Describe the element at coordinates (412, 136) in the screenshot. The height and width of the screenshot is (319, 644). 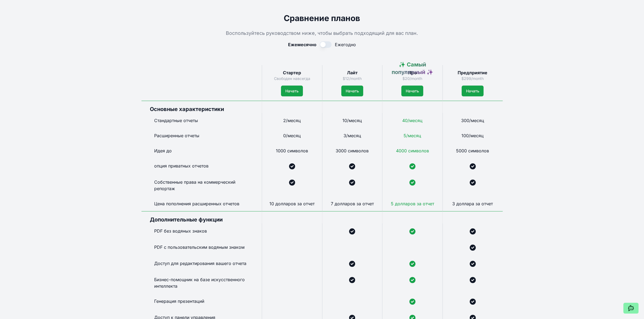
I see `font: 5/месяц` at that location.